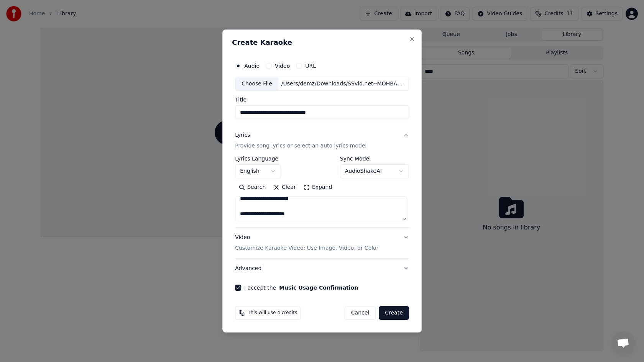  I want to click on label: Lyrics Language, so click(258, 159).